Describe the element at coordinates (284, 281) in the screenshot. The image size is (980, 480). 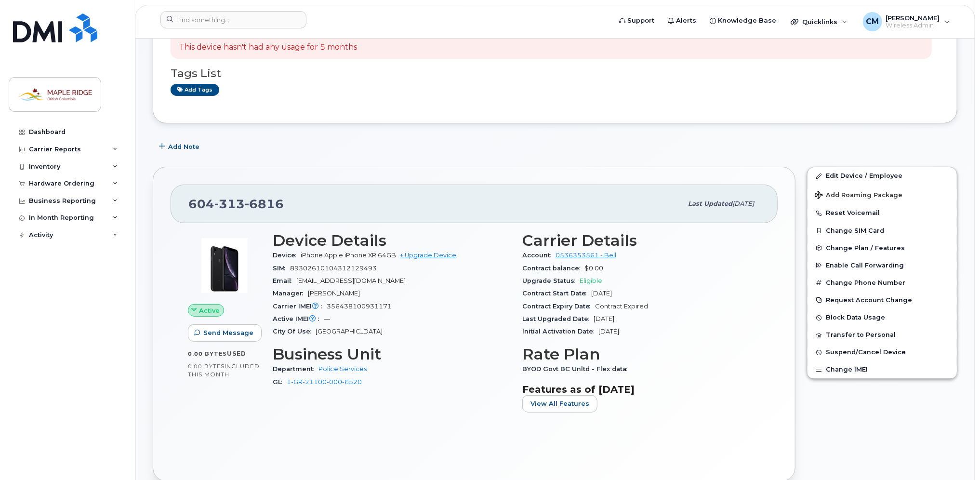
I see `span: Email` at that location.